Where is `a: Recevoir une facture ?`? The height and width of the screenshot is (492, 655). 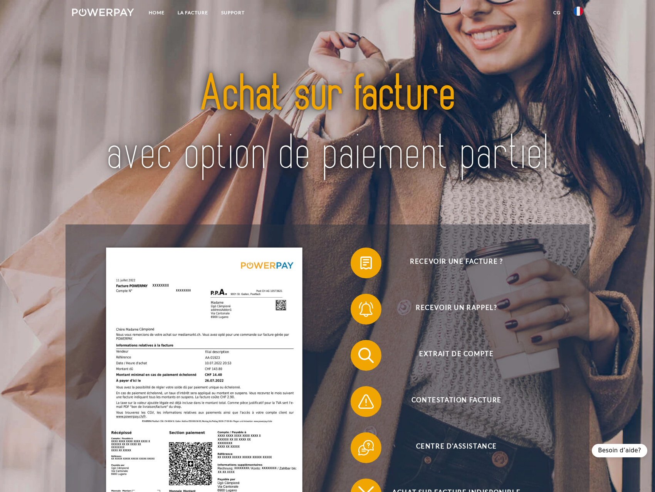
a: Recevoir une facture ? is located at coordinates (451, 263).